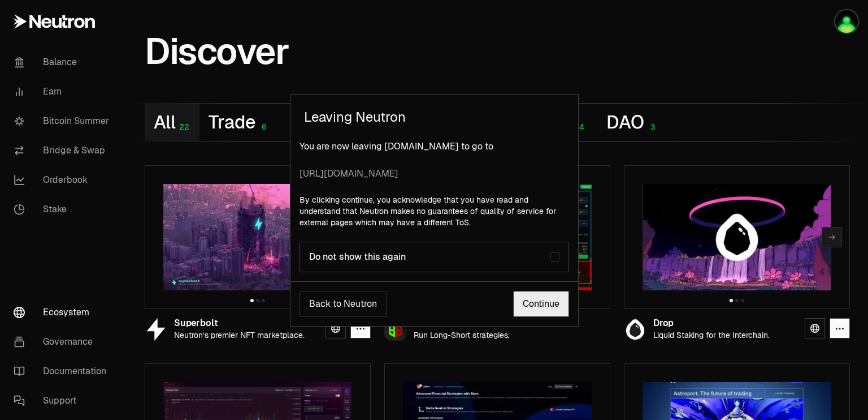  What do you see at coordinates (541, 304) in the screenshot?
I see `a: Continue` at bounding box center [541, 304].